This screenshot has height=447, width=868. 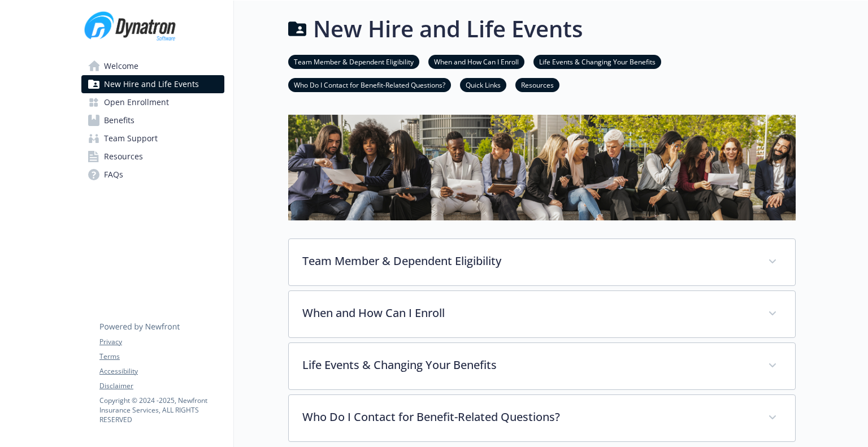 What do you see at coordinates (543, 366) in the screenshot?
I see `div: Life Events & Changing Your Benefits` at bounding box center [543, 366].